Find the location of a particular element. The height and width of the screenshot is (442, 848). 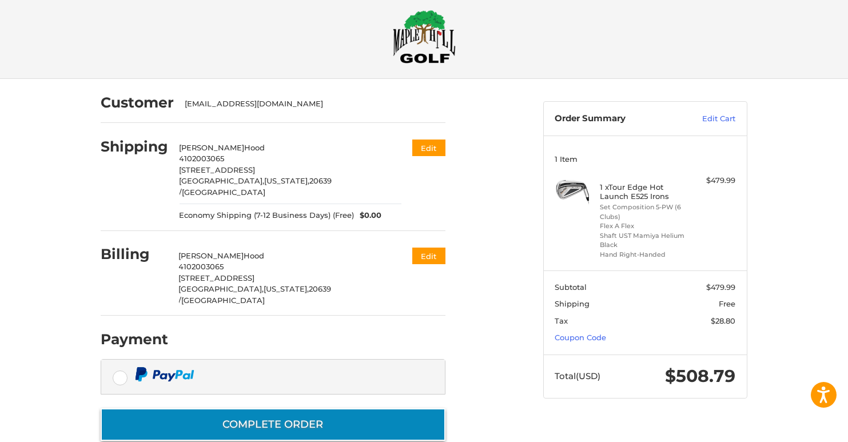

span: $479.99 is located at coordinates (721, 287).